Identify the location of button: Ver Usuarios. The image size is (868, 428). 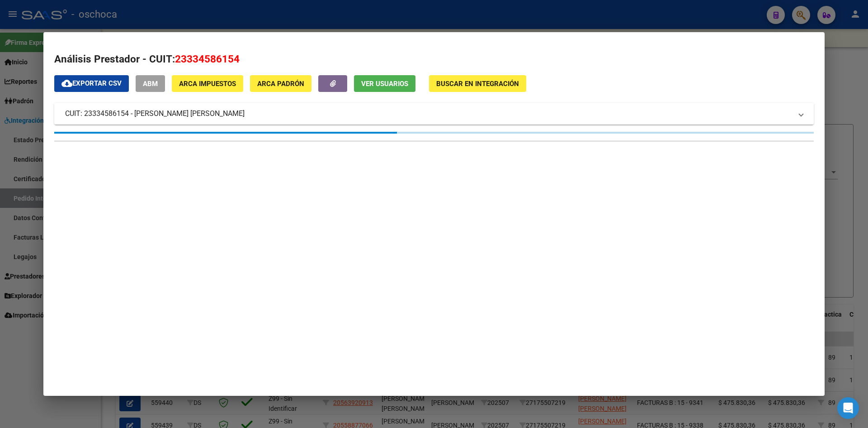
(385, 84).